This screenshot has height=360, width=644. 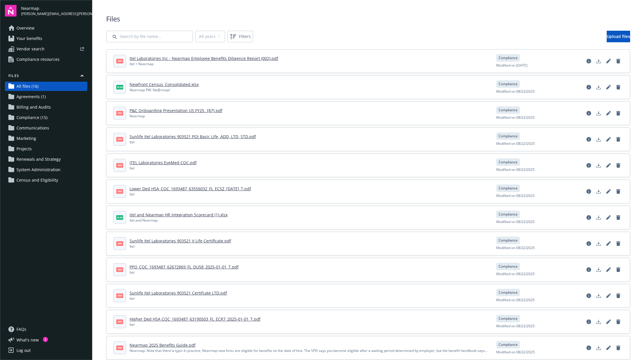 What do you see at coordinates (46, 118) in the screenshot?
I see `a: Compliance (15)` at bounding box center [46, 118].